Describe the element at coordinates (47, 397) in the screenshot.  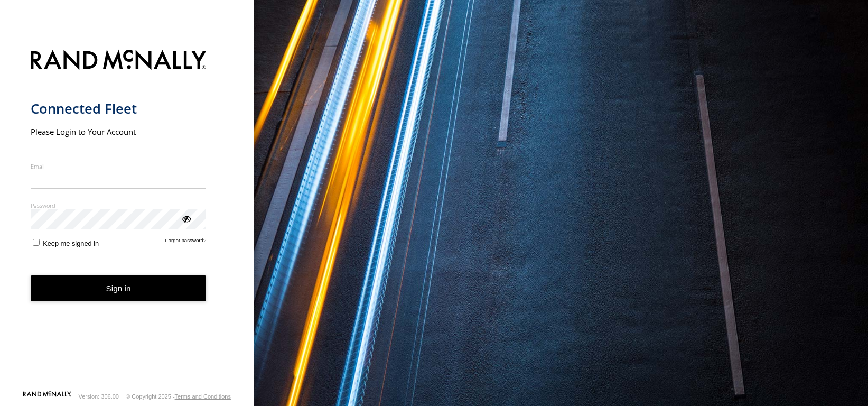
I see `a: Visit our Website` at that location.